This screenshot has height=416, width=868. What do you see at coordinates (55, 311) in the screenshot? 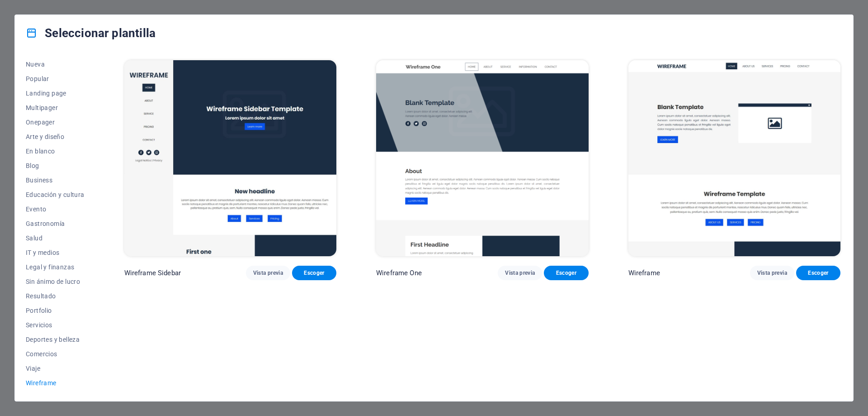
I see `button: Portfolio` at bounding box center [55, 311].